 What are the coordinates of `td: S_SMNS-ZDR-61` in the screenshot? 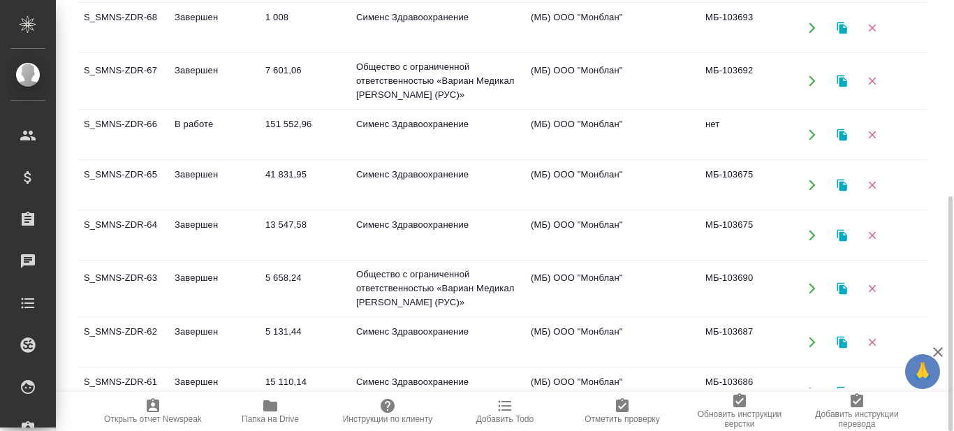 It's located at (122, 392).